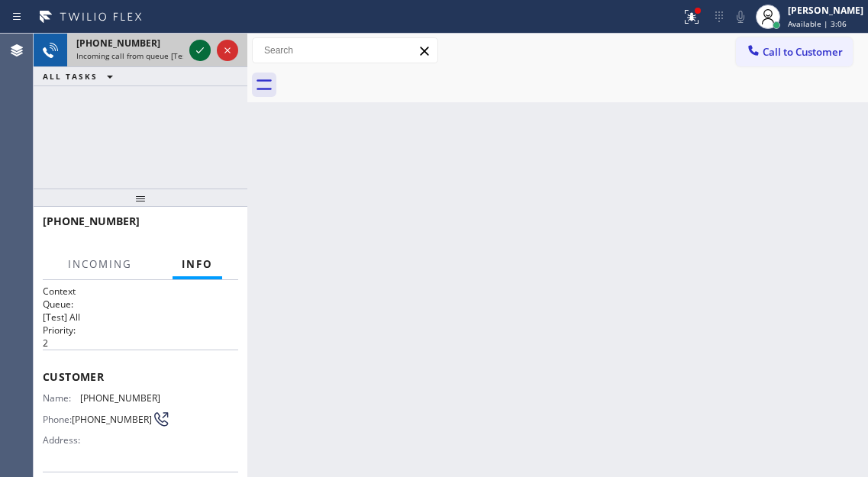 The height and width of the screenshot is (477, 868). Describe the element at coordinates (200, 51) in the screenshot. I see `button: Accept` at that location.